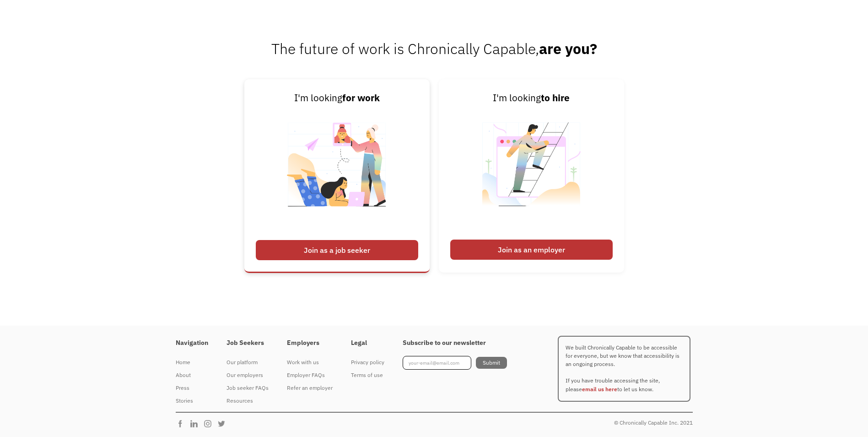  What do you see at coordinates (368, 362) in the screenshot?
I see `div: Privacy policy` at bounding box center [368, 362].